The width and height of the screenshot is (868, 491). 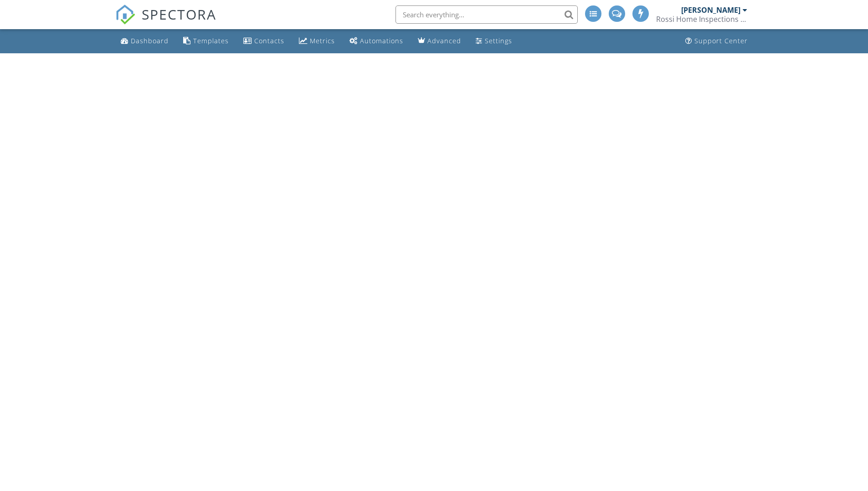 I want to click on div: Support Center, so click(x=720, y=41).